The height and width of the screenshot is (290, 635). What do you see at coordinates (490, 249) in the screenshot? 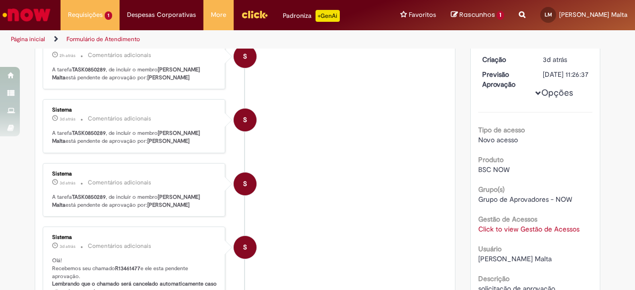
I see `b: Usuário` at bounding box center [490, 249].